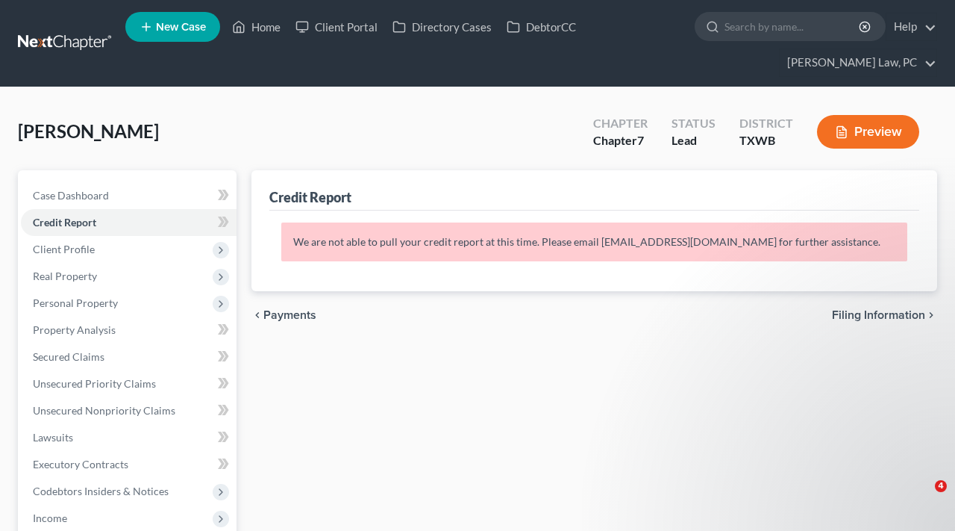 The height and width of the screenshot is (531, 955). Describe the element at coordinates (128, 464) in the screenshot. I see `a: Executory Contracts` at that location.